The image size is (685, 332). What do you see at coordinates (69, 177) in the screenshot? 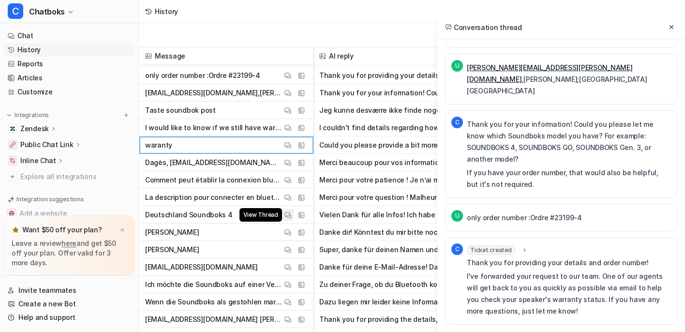
I see `a: Explore all integrations` at bounding box center [69, 177].